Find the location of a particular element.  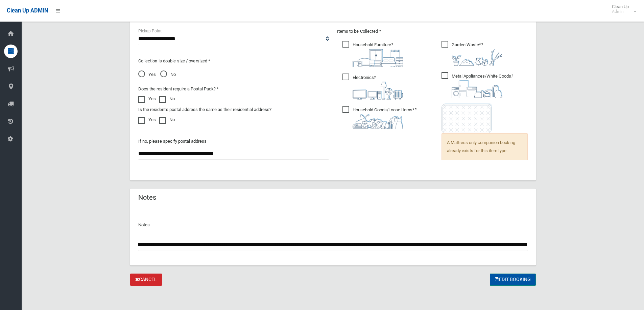

span: Yes is located at coordinates (147, 74).